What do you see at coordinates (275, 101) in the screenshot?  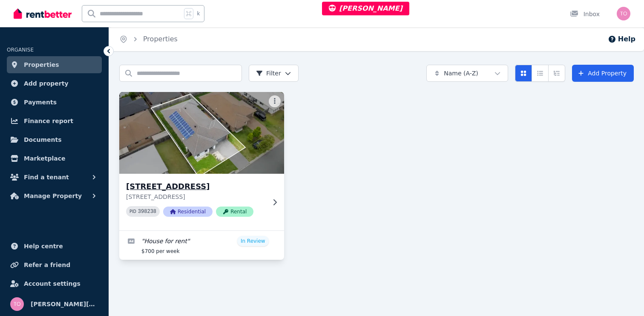 I see `button: More options` at bounding box center [275, 101].